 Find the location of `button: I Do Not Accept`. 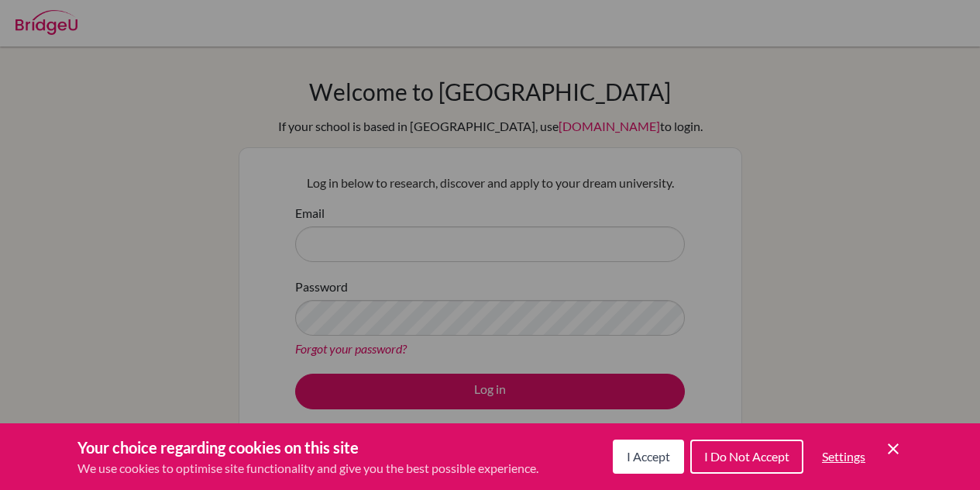

button: I Do Not Accept is located at coordinates (747, 456).